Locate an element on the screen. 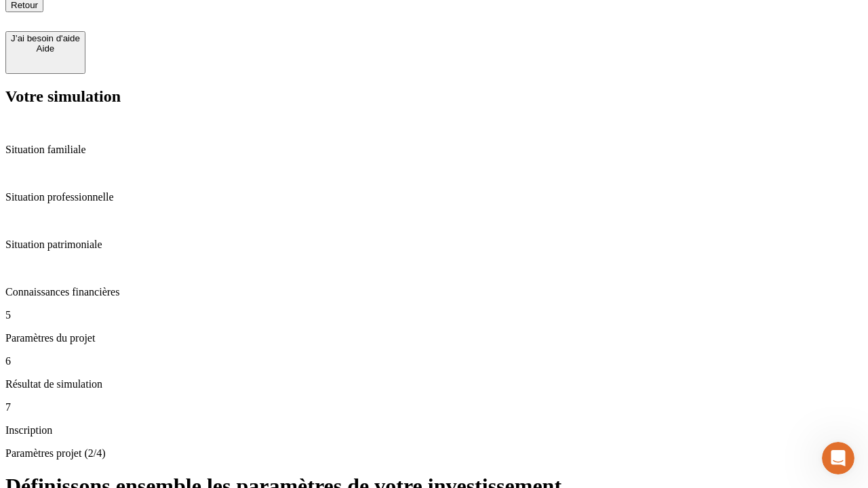  p: Situation patrimoniale is located at coordinates (434, 245).